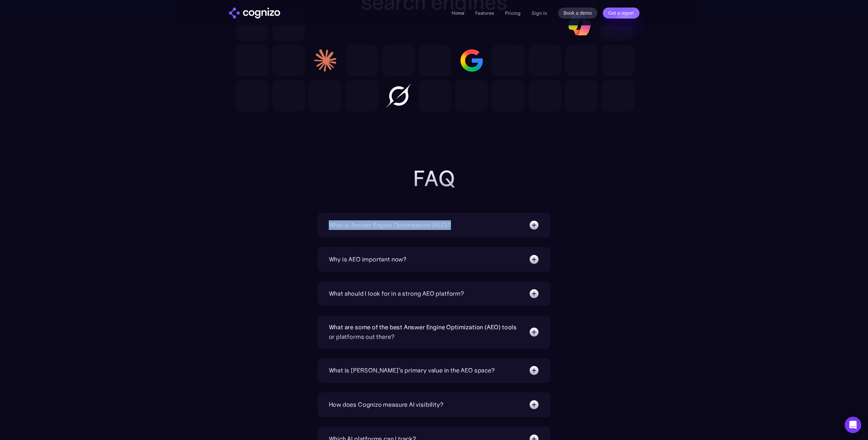 This screenshot has height=440, width=868. What do you see at coordinates (621, 13) in the screenshot?
I see `a: Get a report` at bounding box center [621, 13].